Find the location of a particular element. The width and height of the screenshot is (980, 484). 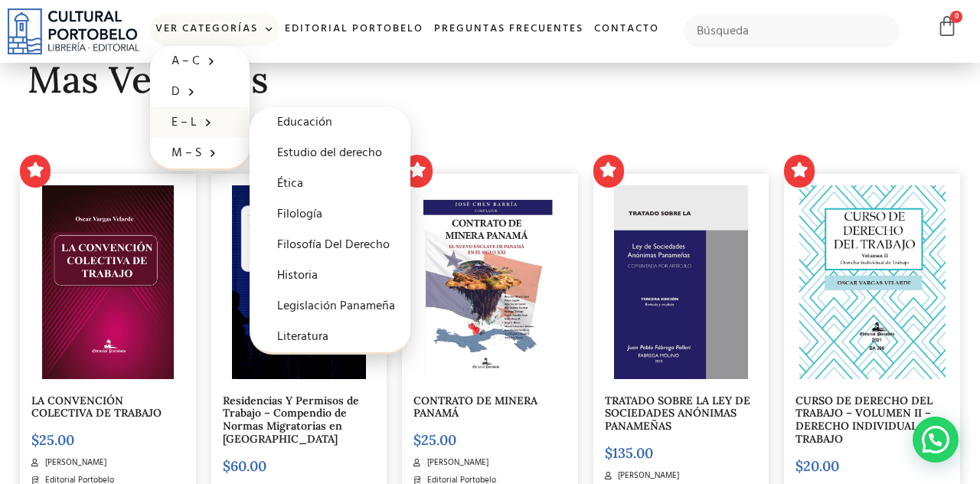

a: Literatura is located at coordinates (330, 337).